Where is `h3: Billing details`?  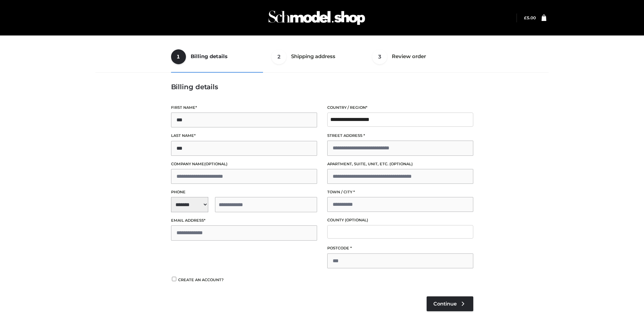 h3: Billing details is located at coordinates (322, 87).